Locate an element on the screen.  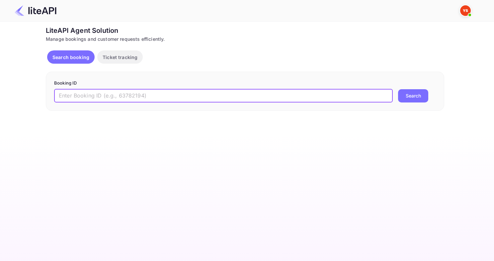
div: Manage bookings and customer requests efficiently. is located at coordinates (245, 39).